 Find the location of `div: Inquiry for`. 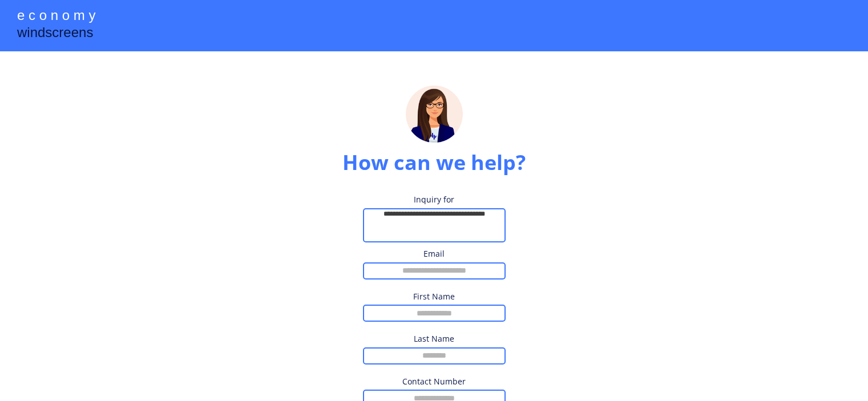

div: Inquiry for is located at coordinates (434, 199).